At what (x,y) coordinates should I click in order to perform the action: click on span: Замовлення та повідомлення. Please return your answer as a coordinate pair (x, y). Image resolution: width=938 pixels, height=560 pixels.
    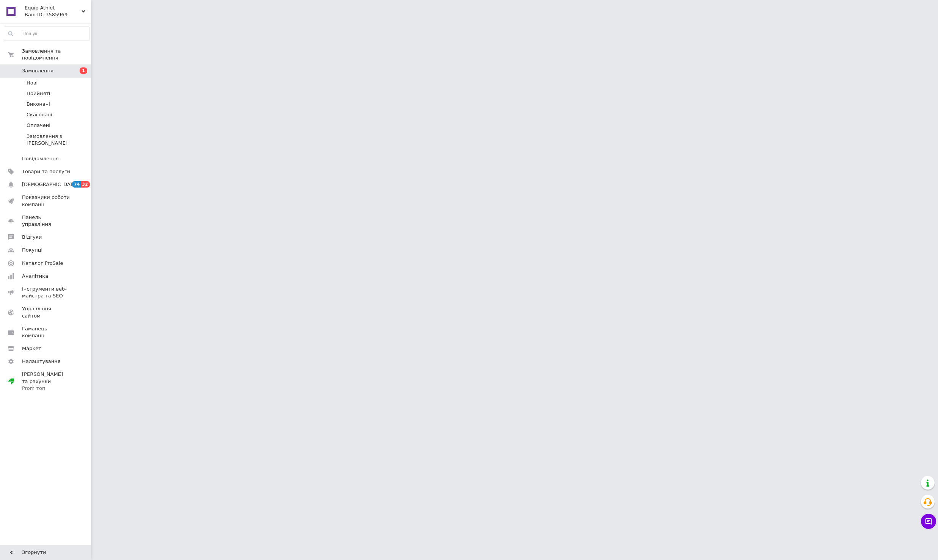
    Looking at the image, I should click on (56, 54).